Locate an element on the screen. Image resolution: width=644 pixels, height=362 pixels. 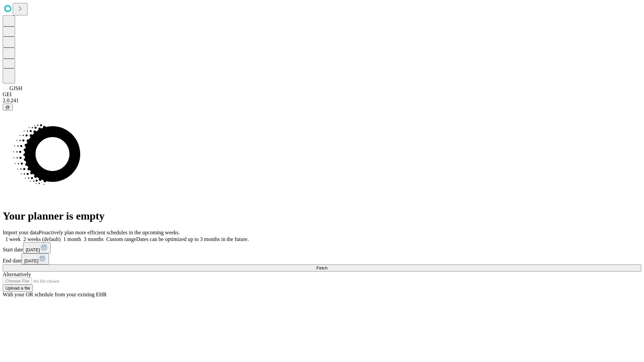
button: Upload a file is located at coordinates (18, 288).